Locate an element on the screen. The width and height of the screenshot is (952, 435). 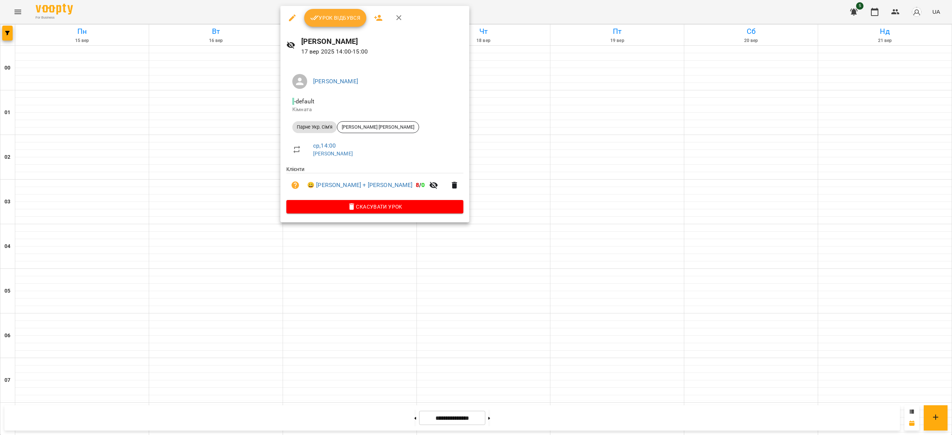
button: Візит ще не сплачено. Додати оплату? is located at coordinates (295, 185).